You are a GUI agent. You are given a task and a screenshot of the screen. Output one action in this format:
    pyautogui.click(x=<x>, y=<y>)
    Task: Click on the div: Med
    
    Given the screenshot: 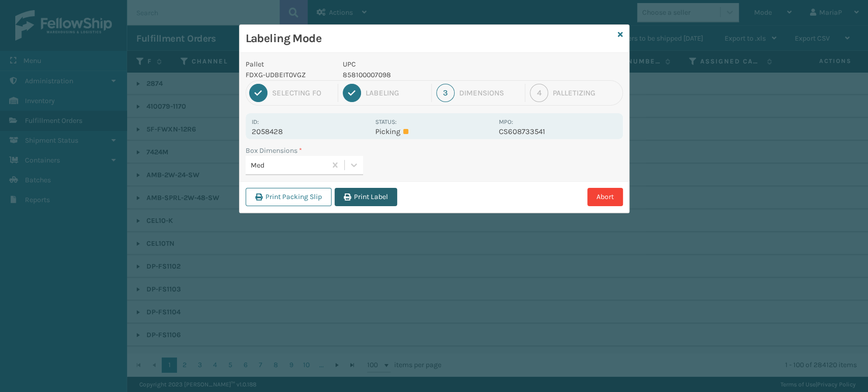 What is the action you would take?
    pyautogui.click(x=289, y=165)
    